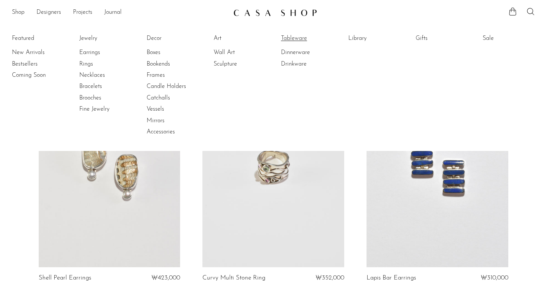  I want to click on span: ₩352,000, so click(330, 277).